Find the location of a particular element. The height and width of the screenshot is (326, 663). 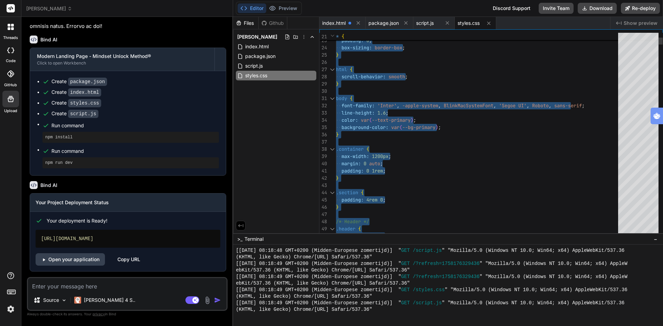

span: 1rem is located at coordinates (377, 171).